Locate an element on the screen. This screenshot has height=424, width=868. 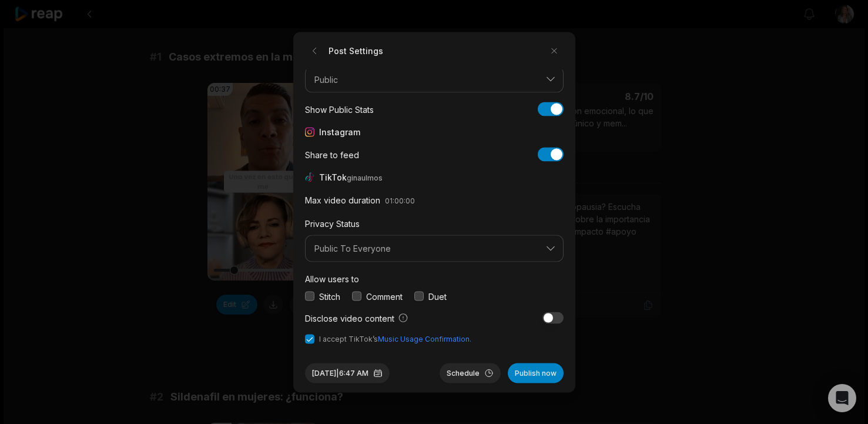
label: Max video duration is located at coordinates (343, 200).